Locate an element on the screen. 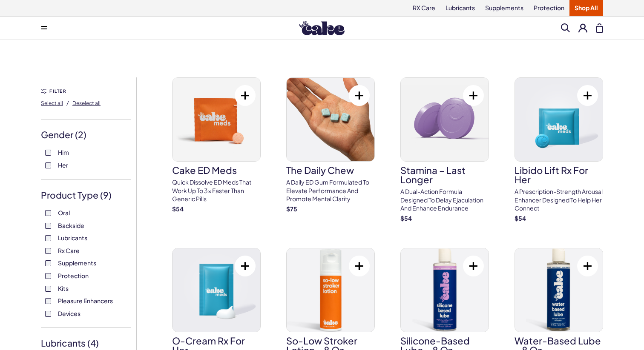  h3: The Daily Chew is located at coordinates (331, 170).